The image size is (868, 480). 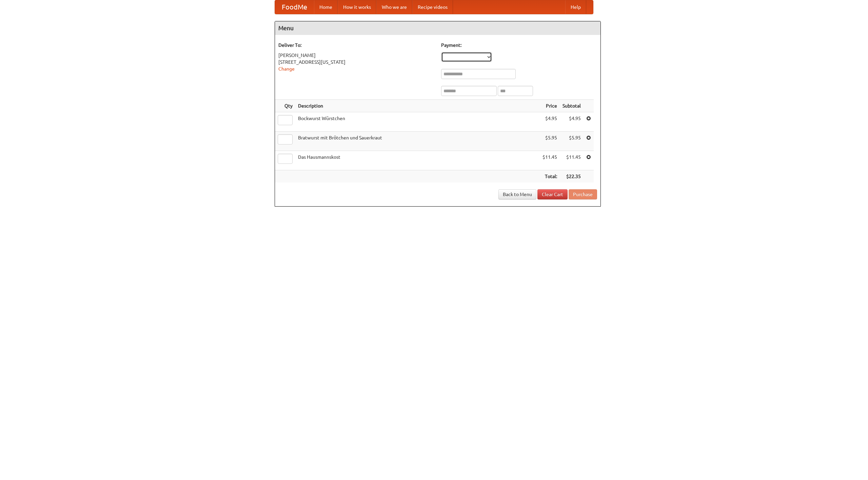 I want to click on a: Clear Cart, so click(x=552, y=194).